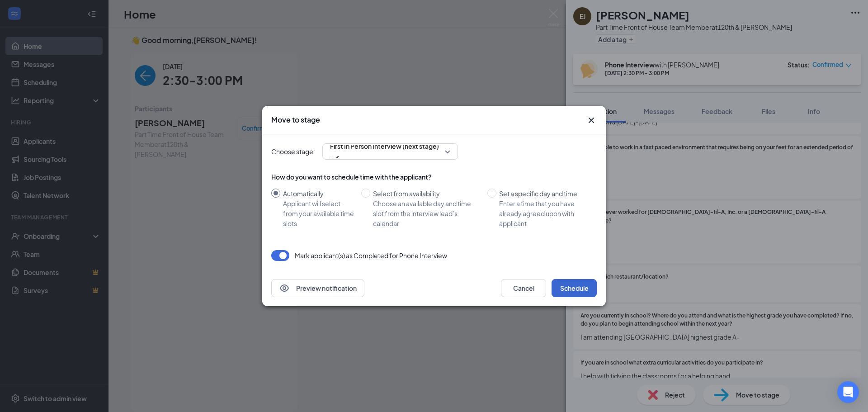  Describe the element at coordinates (284, 288) in the screenshot. I see `svg: Eye` at that location.